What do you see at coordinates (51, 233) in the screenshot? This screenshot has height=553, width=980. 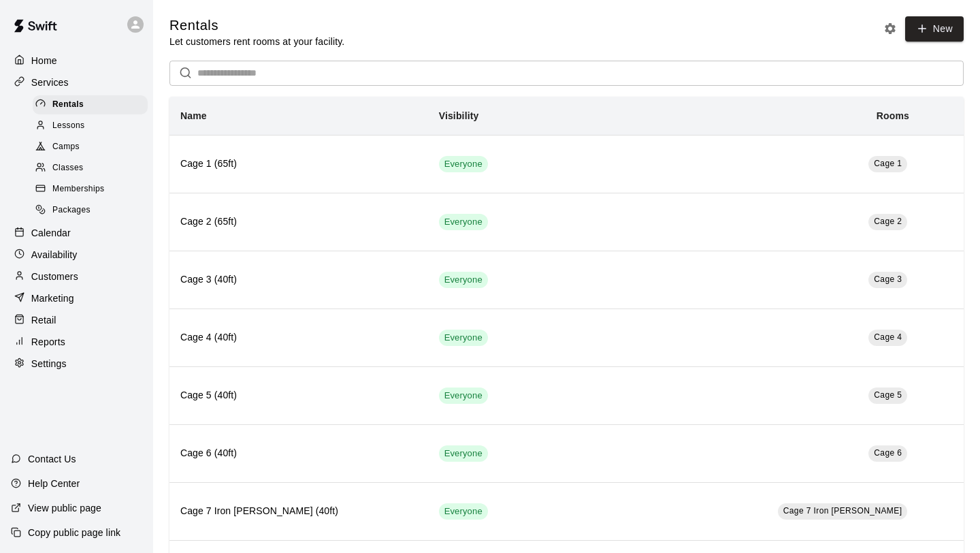 I see `p: Calendar` at bounding box center [51, 233].